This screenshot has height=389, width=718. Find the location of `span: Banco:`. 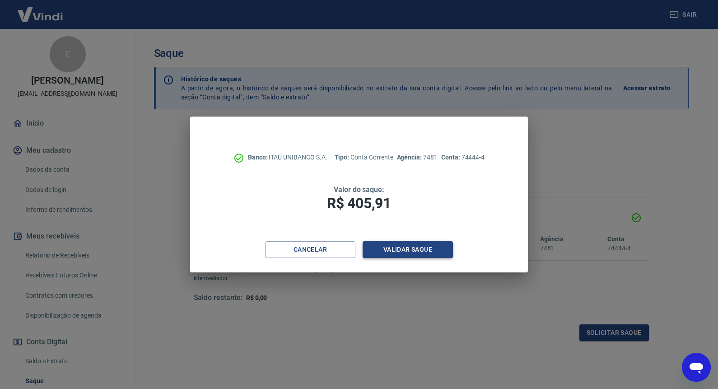

span: Banco: is located at coordinates (258, 157).